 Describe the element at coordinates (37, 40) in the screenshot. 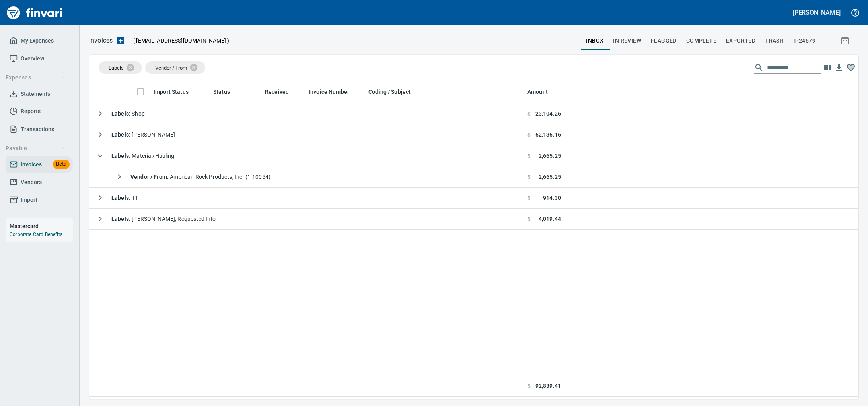

I see `span: My Expenses` at that location.